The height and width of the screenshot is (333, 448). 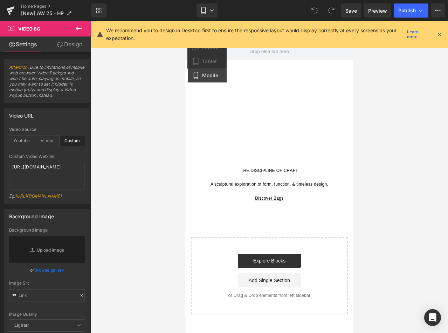 What do you see at coordinates (56, 6) in the screenshot?
I see `a: Home Pages` at bounding box center [56, 6].